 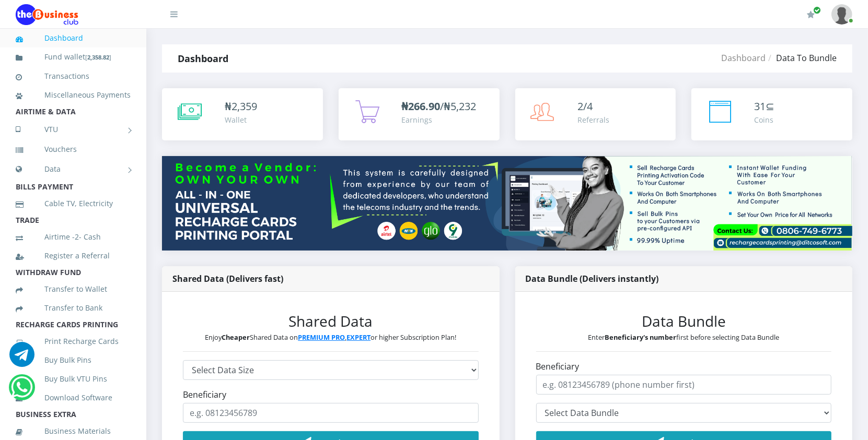 I want to click on a: Cable TV, Electricity, so click(x=73, y=203).